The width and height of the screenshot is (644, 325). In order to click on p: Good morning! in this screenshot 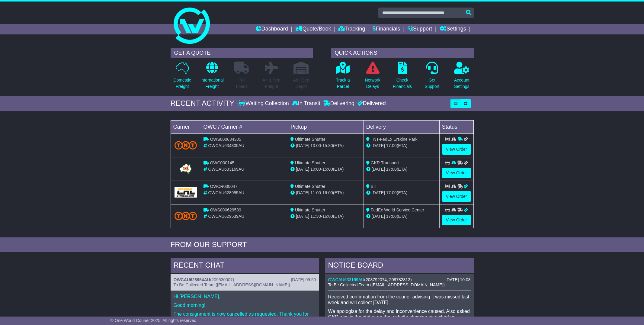, I will do `click(245, 305)`.